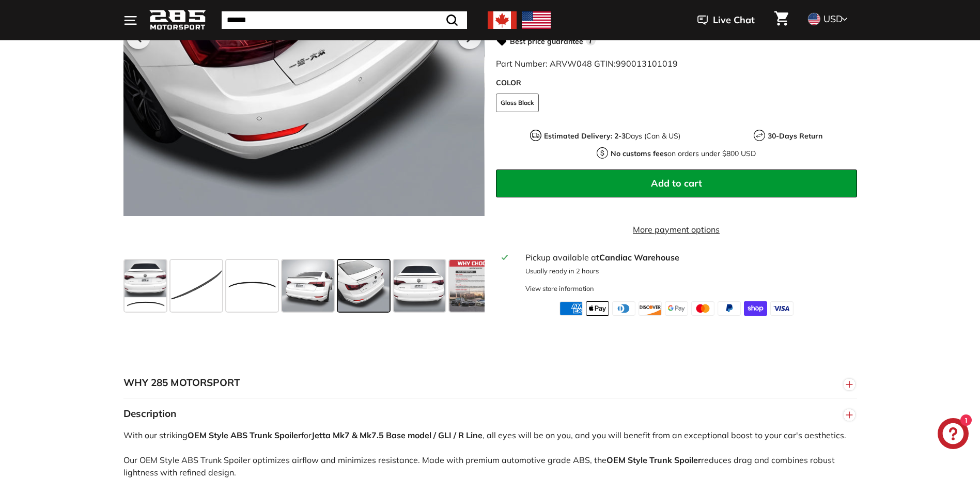  Describe the element at coordinates (703, 309) in the screenshot. I see `img: master` at that location.